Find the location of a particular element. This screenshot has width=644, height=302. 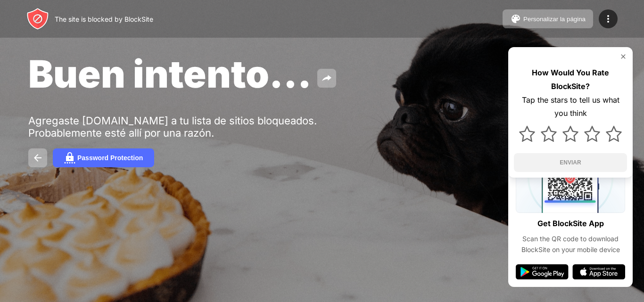

div: The site is blocked by BlockSite is located at coordinates (104, 19).